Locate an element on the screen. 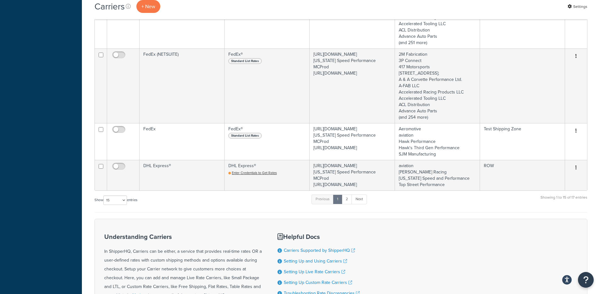 The image size is (600, 294). span: Enter Credentials to Get Rates is located at coordinates (254, 173).